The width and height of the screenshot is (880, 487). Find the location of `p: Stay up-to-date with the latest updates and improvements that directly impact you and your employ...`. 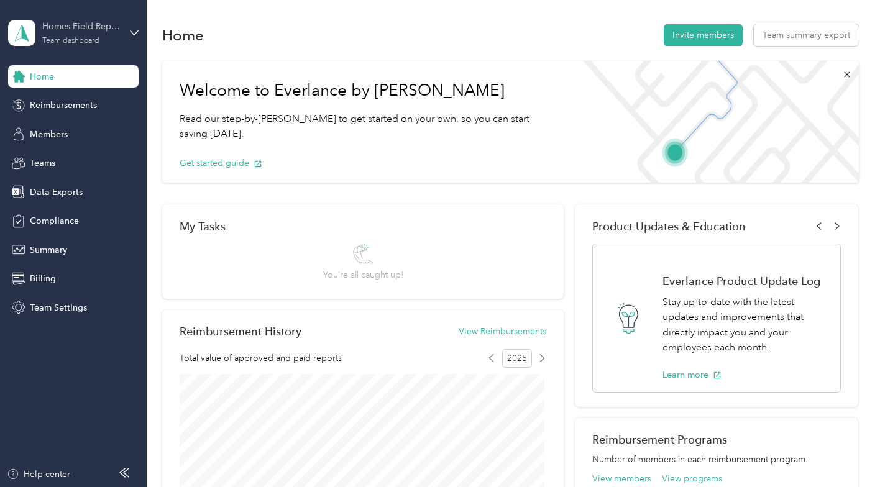

p: Stay up-to-date with the latest updates and improvements that directly impact you and your employ... is located at coordinates (745, 325).